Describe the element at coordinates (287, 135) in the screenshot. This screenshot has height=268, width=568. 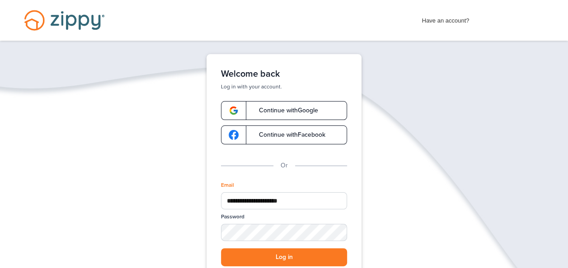
I see `span: Continue with Facebook` at that location.